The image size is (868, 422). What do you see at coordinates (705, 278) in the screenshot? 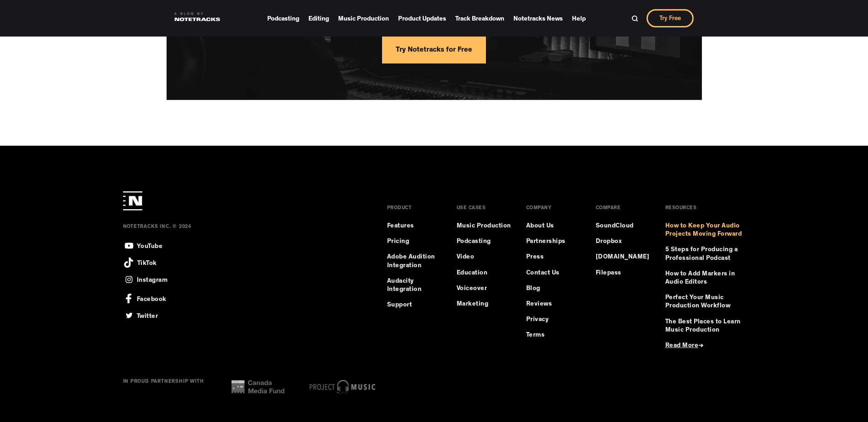
I see `a: How to Add Markers in Audio Editors` at bounding box center [705, 278].